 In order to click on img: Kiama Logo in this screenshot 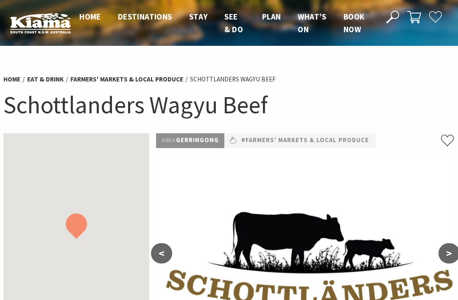, I will do `click(40, 23)`.